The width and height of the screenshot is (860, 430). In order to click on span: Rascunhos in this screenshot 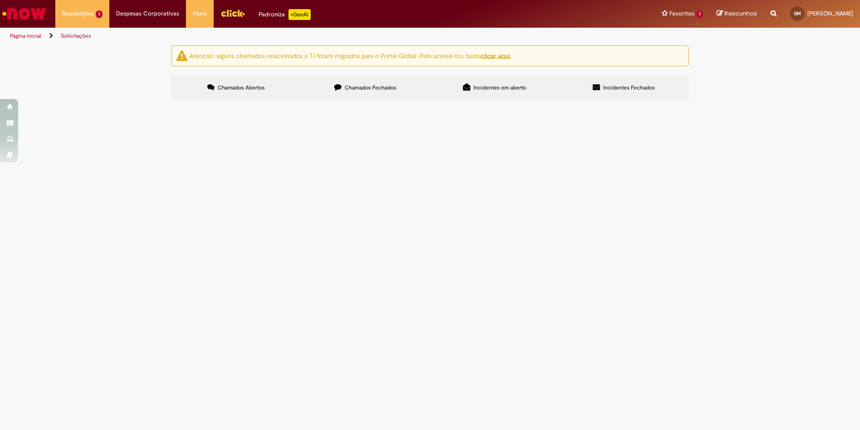, I will do `click(741, 13)`.